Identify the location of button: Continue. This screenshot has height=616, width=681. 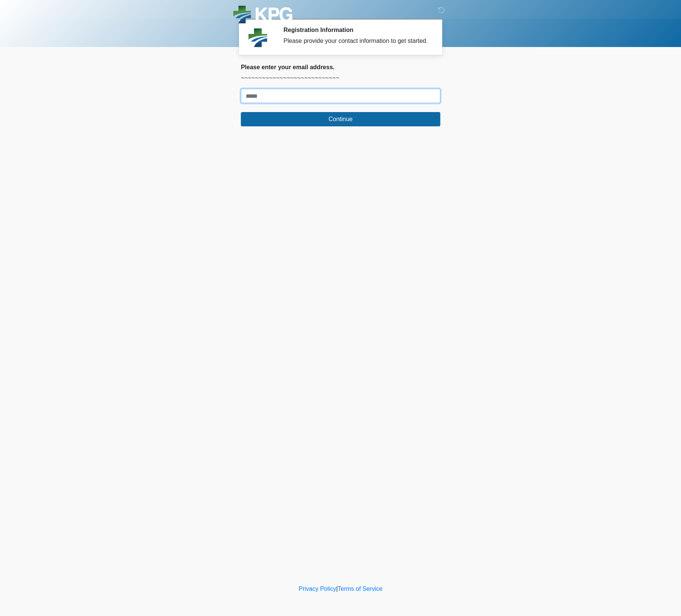
(340, 119).